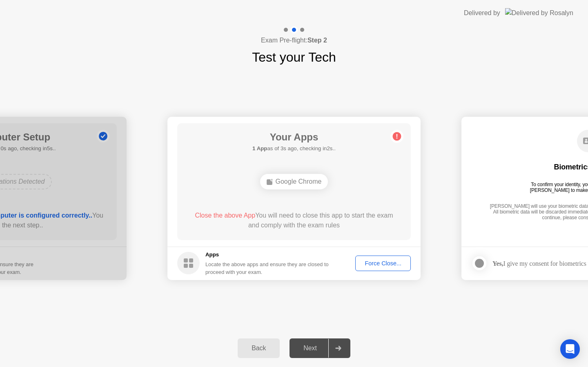  I want to click on h1: Test your Tech, so click(294, 57).